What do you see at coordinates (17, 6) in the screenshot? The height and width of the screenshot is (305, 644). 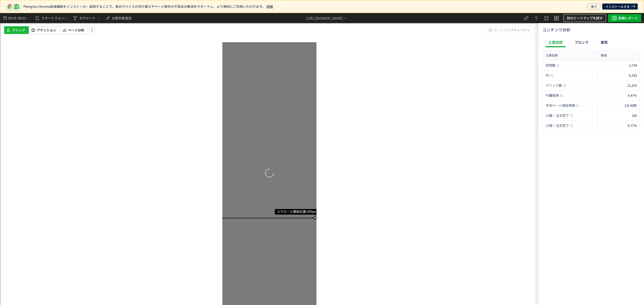 I see `img: pt-icon-plugin.svg` at bounding box center [17, 6].